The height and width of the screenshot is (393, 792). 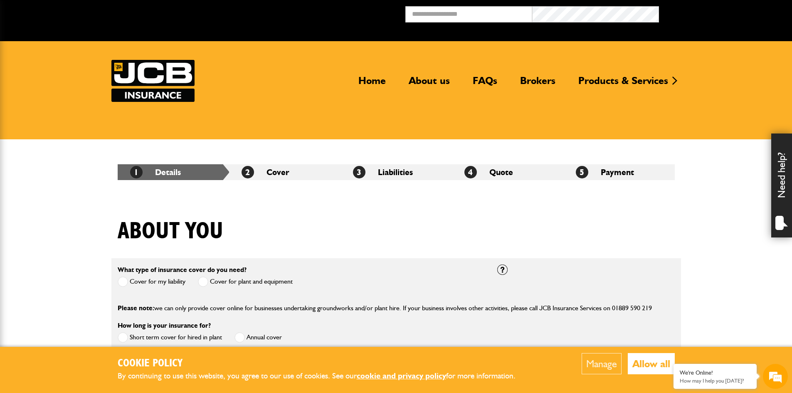 I want to click on span: 5, so click(x=582, y=172).